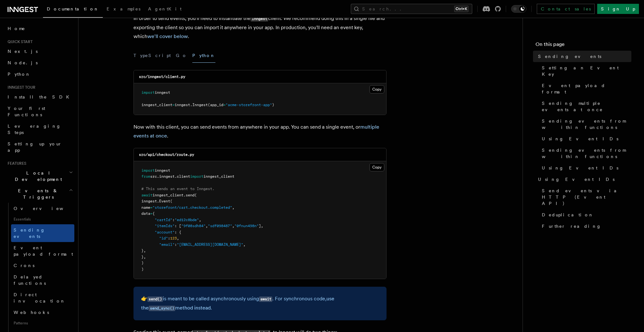  Describe the element at coordinates (585, 214) in the screenshot. I see `a: Deduplication` at that location.